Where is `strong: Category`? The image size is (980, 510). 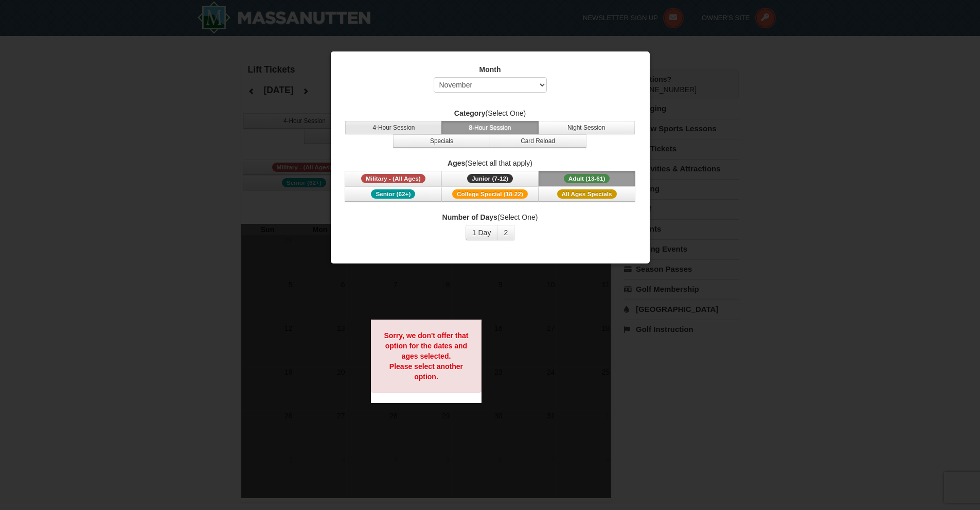 strong: Category is located at coordinates (469, 114).